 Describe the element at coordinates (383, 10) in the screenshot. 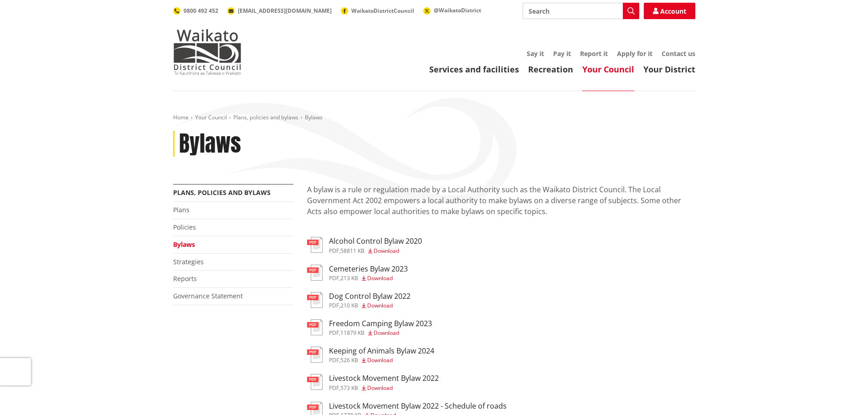

I see `span: WaikatoDistrictCouncil` at that location.